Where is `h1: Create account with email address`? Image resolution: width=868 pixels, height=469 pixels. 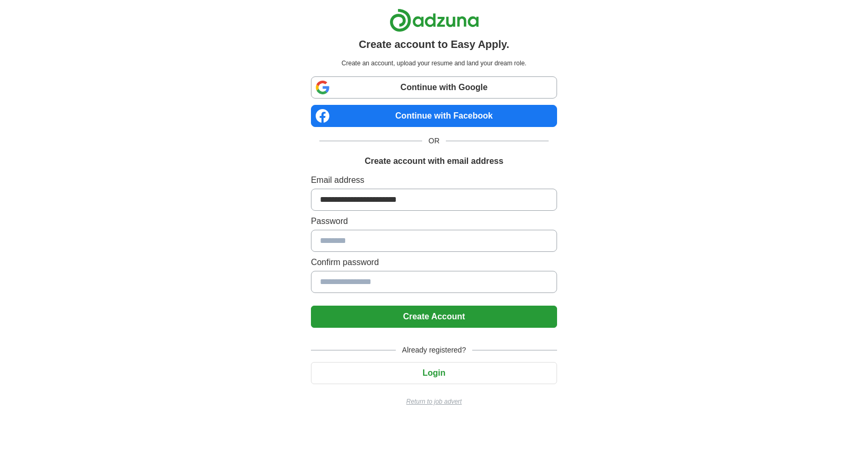
h1: Create account with email address is located at coordinates (434, 161).